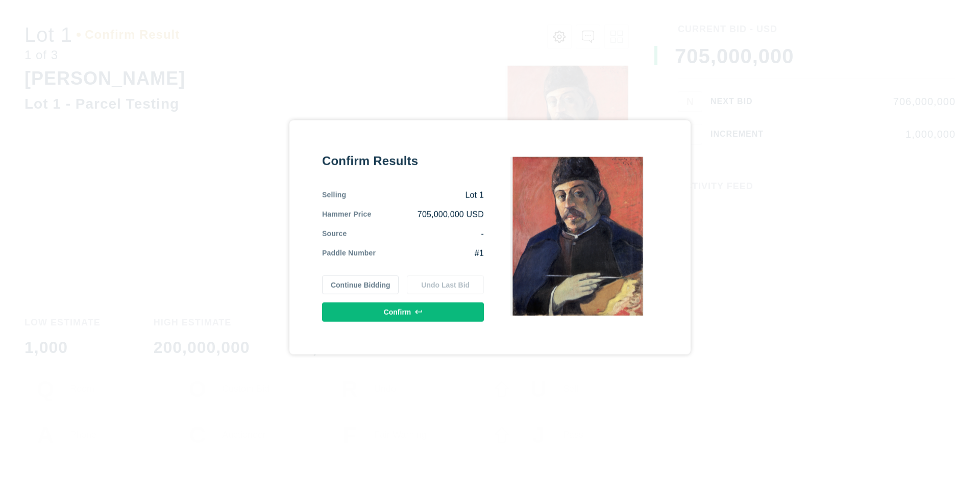  What do you see at coordinates (334, 198) in the screenshot?
I see `div: Selling` at bounding box center [334, 198].